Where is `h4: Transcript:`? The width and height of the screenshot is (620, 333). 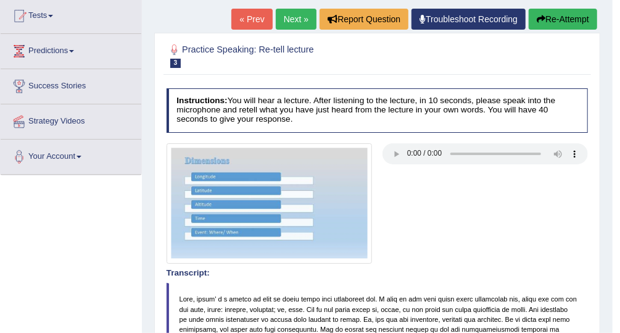
h4: Transcript: is located at coordinates (378, 273).